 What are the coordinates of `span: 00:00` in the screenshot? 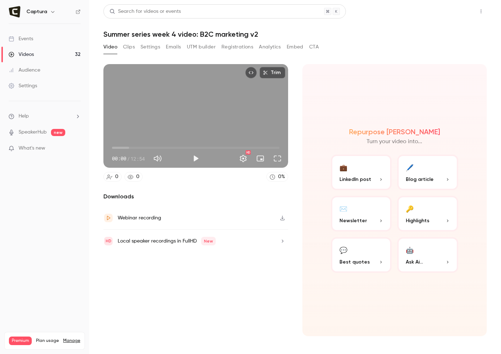 It's located at (119, 159).